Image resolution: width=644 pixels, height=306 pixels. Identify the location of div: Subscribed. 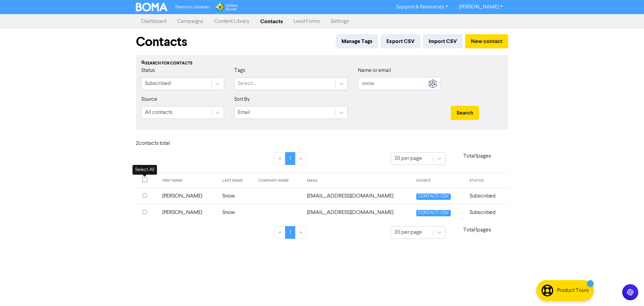
(157, 83).